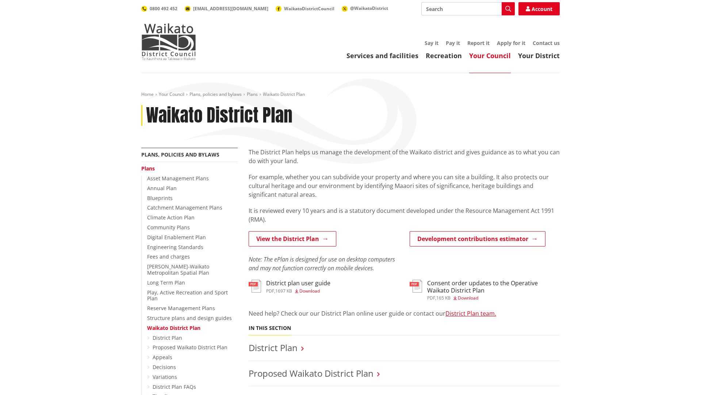 The width and height of the screenshot is (701, 395). Describe the element at coordinates (478, 239) in the screenshot. I see `a: Development contributions estimator` at that location.